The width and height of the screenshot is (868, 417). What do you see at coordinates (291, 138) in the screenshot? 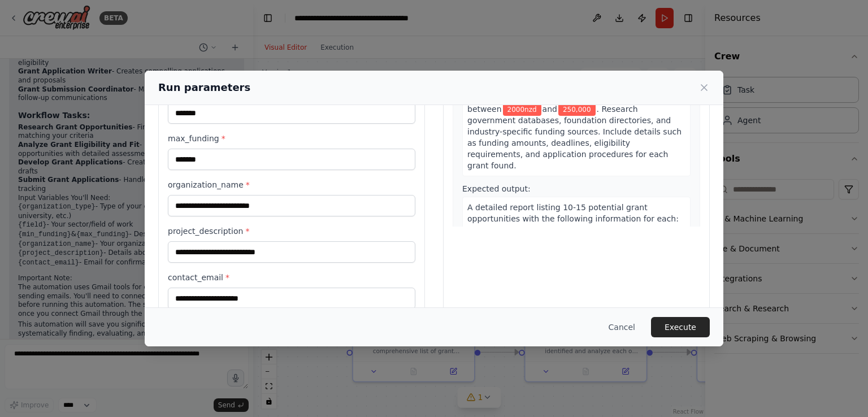
I see `label: max_funding` at bounding box center [291, 138].